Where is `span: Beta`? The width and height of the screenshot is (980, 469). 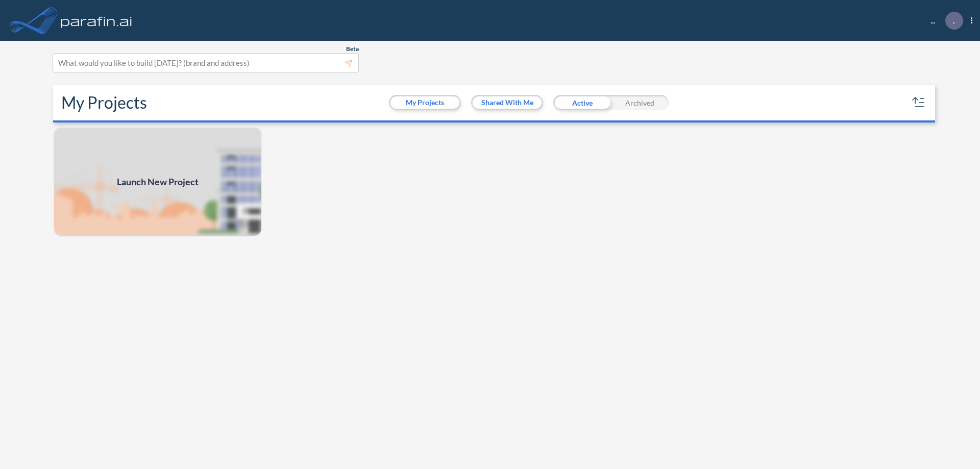 span: Beta is located at coordinates (352, 49).